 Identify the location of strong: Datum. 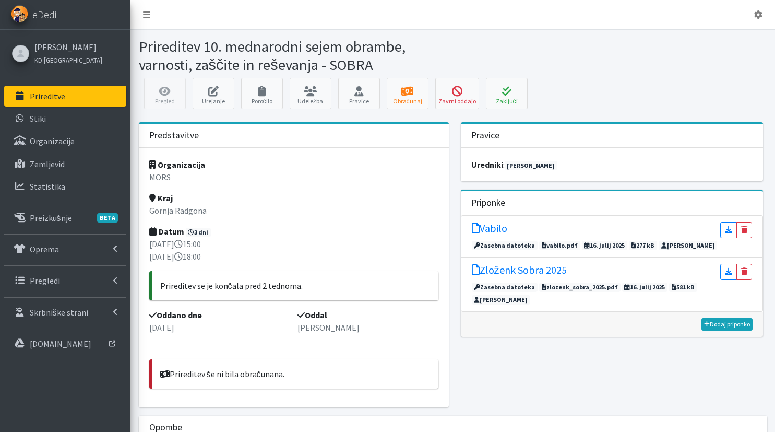
(166, 231).